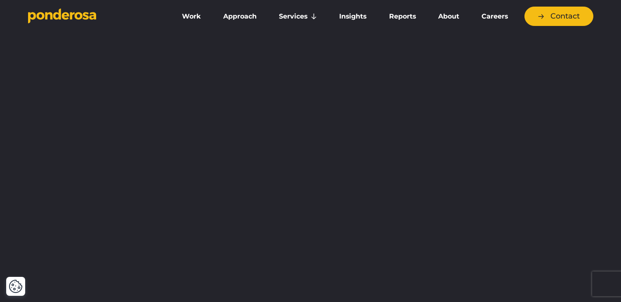 Image resolution: width=621 pixels, height=302 pixels. What do you see at coordinates (402, 17) in the screenshot?
I see `a: Reports` at bounding box center [402, 17].